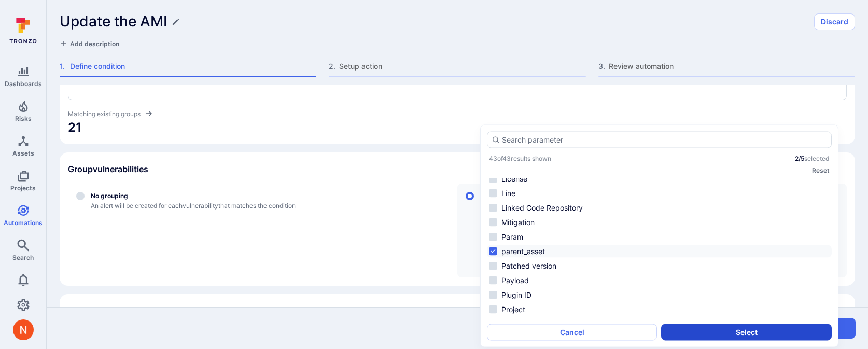  Describe the element at coordinates (23, 84) in the screenshot. I see `span: Dashboards` at that location.